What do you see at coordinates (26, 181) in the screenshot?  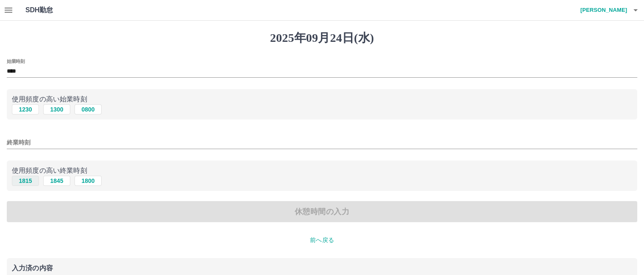 I see `button: 1815` at bounding box center [26, 181].